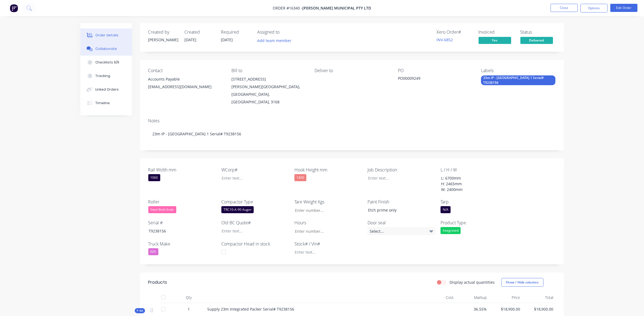  I want to click on div: 1060, so click(154, 178).